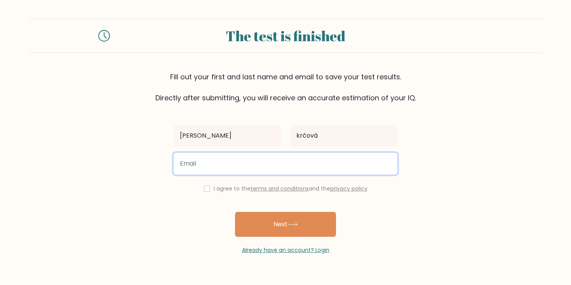  What do you see at coordinates (349, 188) in the screenshot?
I see `a: privacy policy` at bounding box center [349, 188].